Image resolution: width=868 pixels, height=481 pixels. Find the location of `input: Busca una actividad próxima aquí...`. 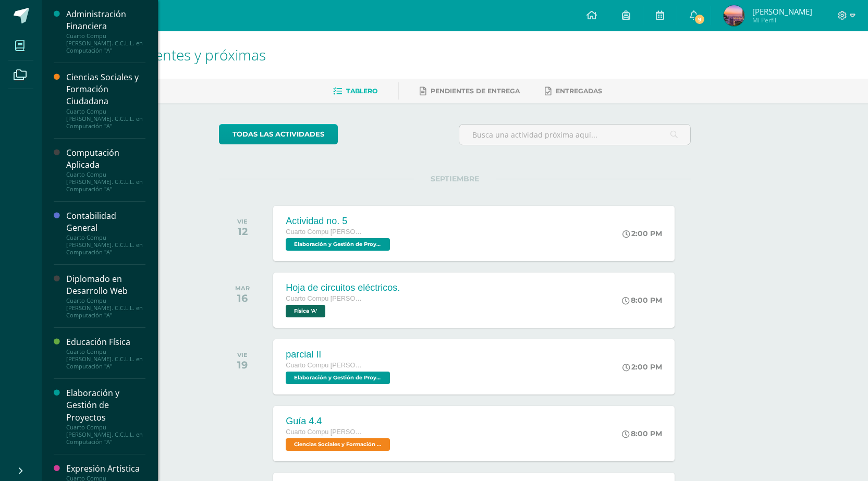

input: Busca una actividad próxima aquí... is located at coordinates (575, 134).